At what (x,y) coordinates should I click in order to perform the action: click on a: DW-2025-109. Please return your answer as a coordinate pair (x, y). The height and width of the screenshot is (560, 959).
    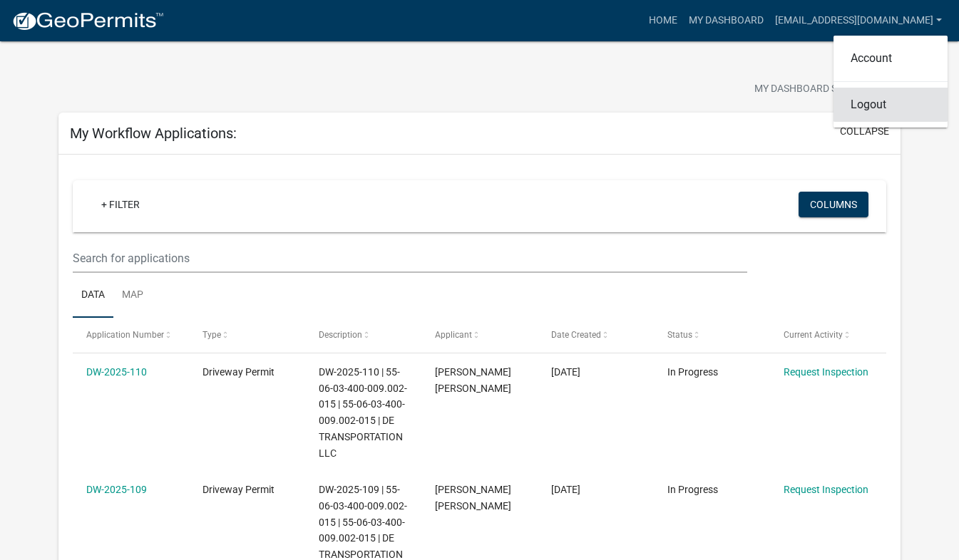
    Looking at the image, I should click on (116, 489).